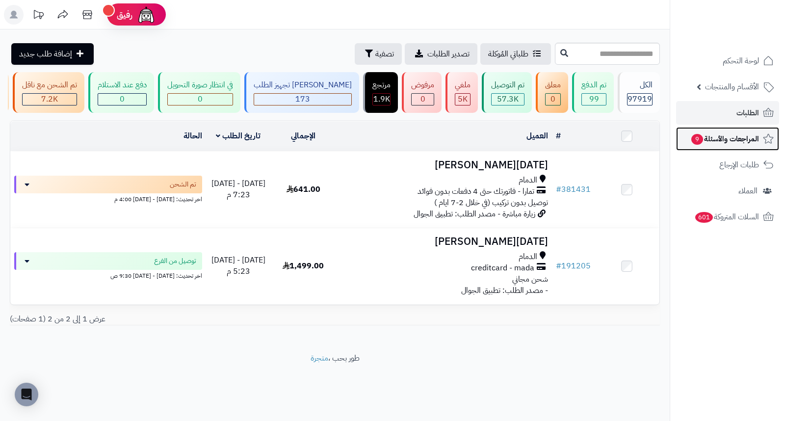 The image size is (785, 421). Describe the element at coordinates (422, 85) in the screenshot. I see `div: مرفوض` at that location.